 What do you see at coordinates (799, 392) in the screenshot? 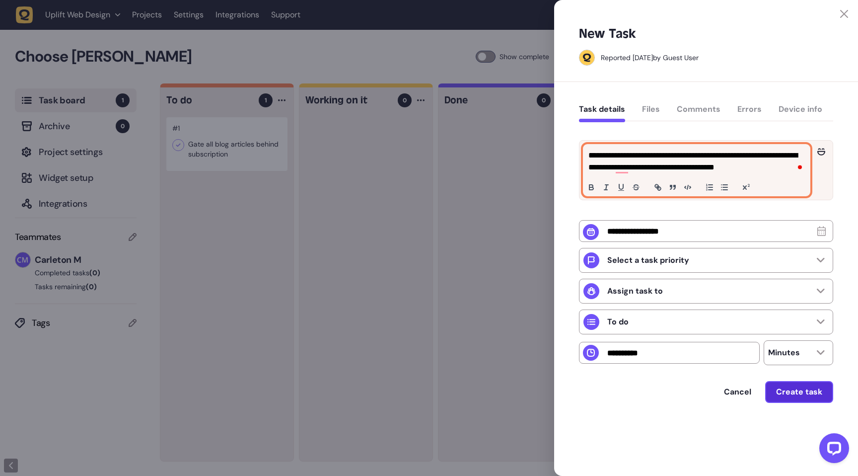
I see `span: Create task` at bounding box center [799, 392].